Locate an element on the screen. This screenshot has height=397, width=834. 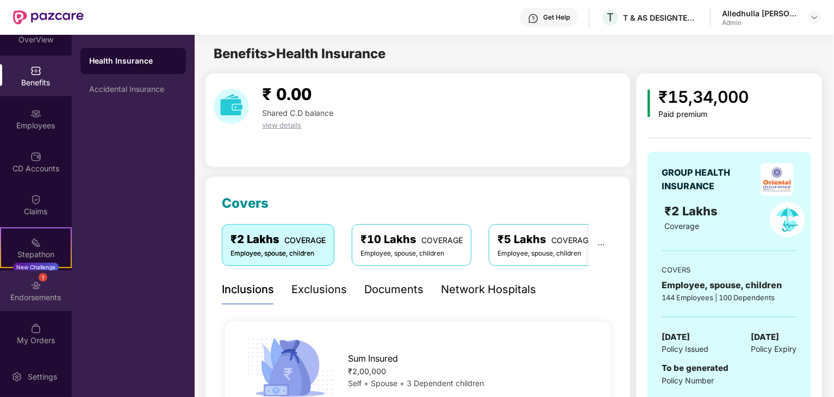
span: ₹ 0.00 is located at coordinates (287, 94).